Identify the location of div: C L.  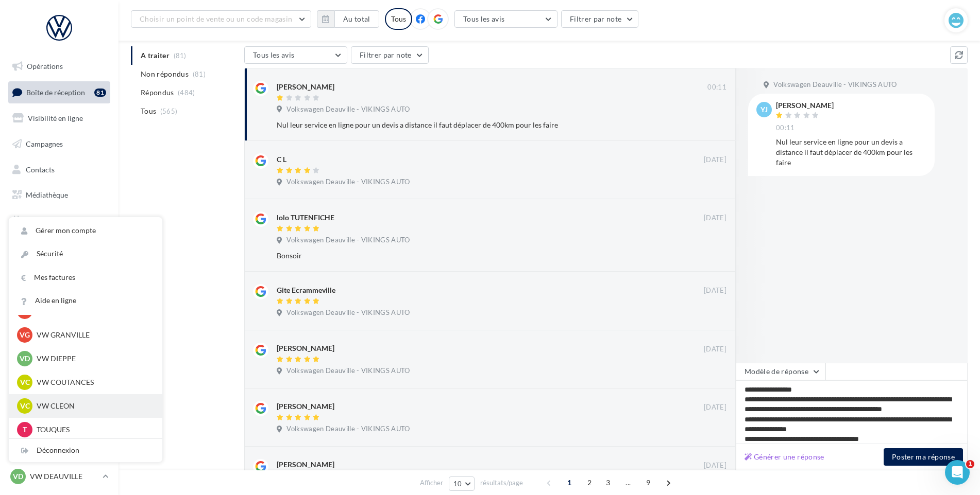
(282, 159).